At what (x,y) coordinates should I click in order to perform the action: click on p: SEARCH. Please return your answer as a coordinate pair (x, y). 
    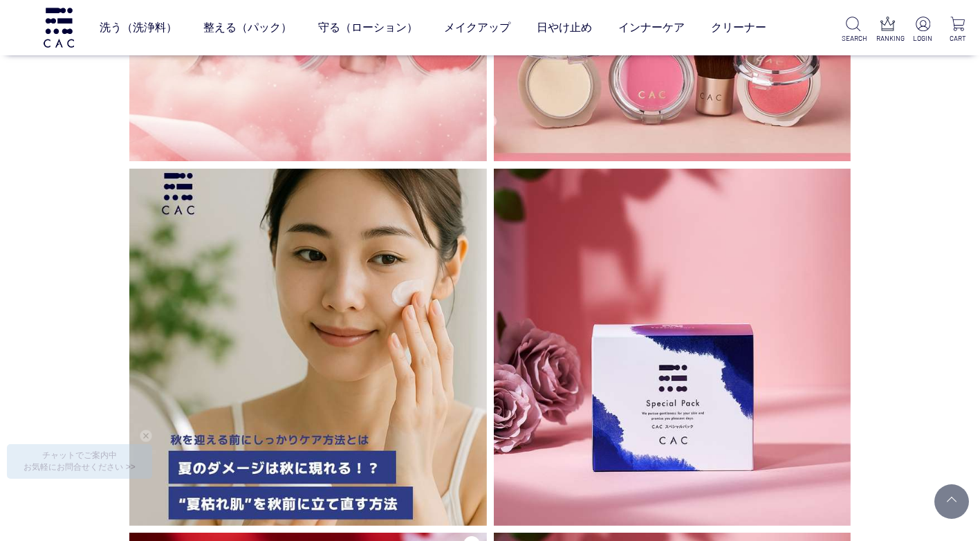
    Looking at the image, I should click on (853, 38).